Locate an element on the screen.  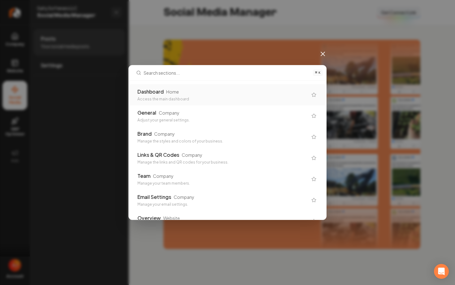
div: Manage the styles and colors of your business. is located at coordinates (222, 141).